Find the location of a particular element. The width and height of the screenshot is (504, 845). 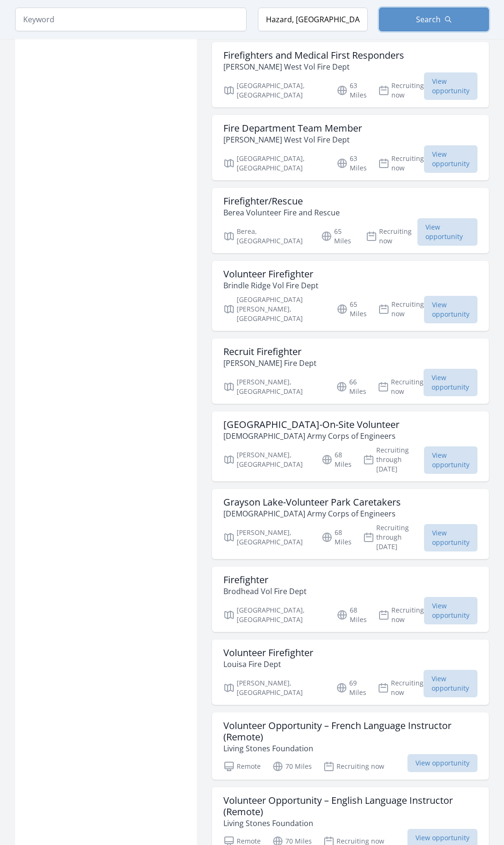

h3: Firefighter/Rescue is located at coordinates (282, 201).